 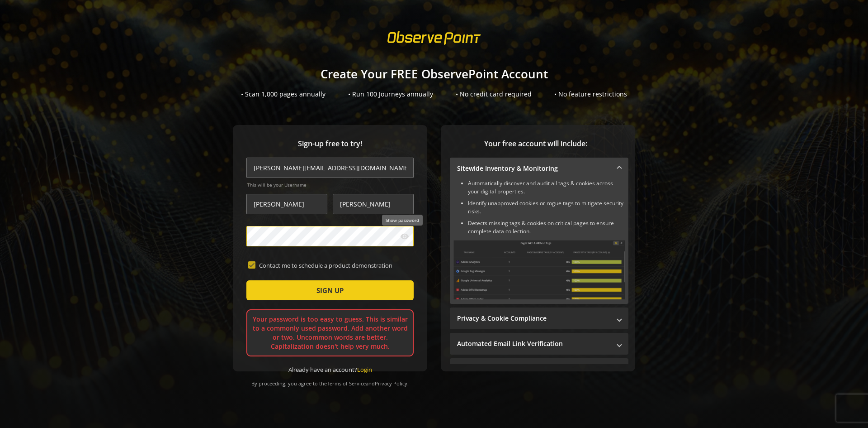 I want to click on mat-panel-title: Automated Email Link Verification, so click(x=534, y=343).